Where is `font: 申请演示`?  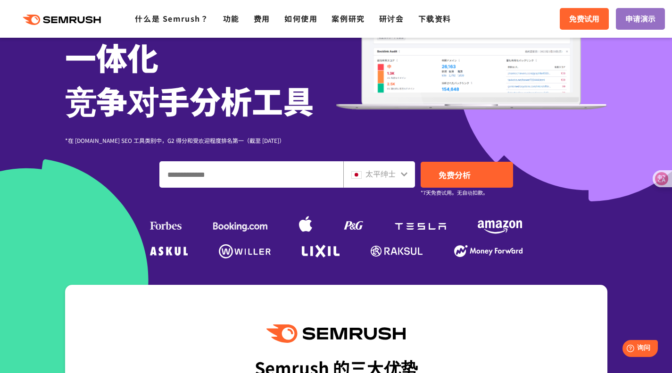 font: 申请演示 is located at coordinates (640, 18).